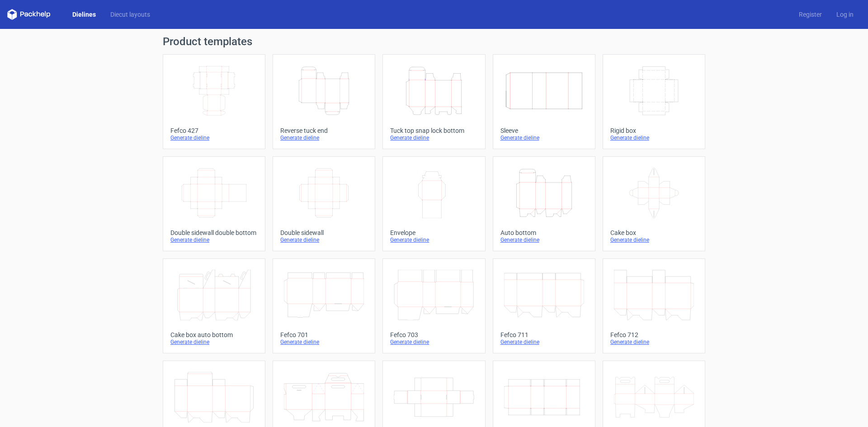  I want to click on a: Double sidewall double bottomGenerate dieline, so click(214, 204).